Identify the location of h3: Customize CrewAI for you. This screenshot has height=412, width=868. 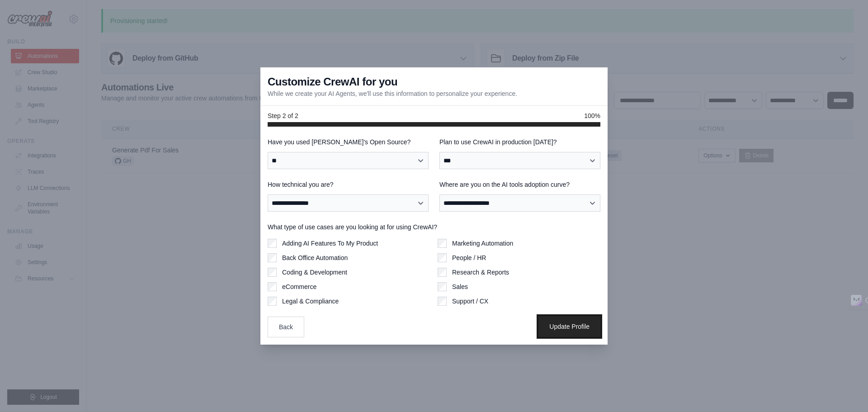
(332, 82).